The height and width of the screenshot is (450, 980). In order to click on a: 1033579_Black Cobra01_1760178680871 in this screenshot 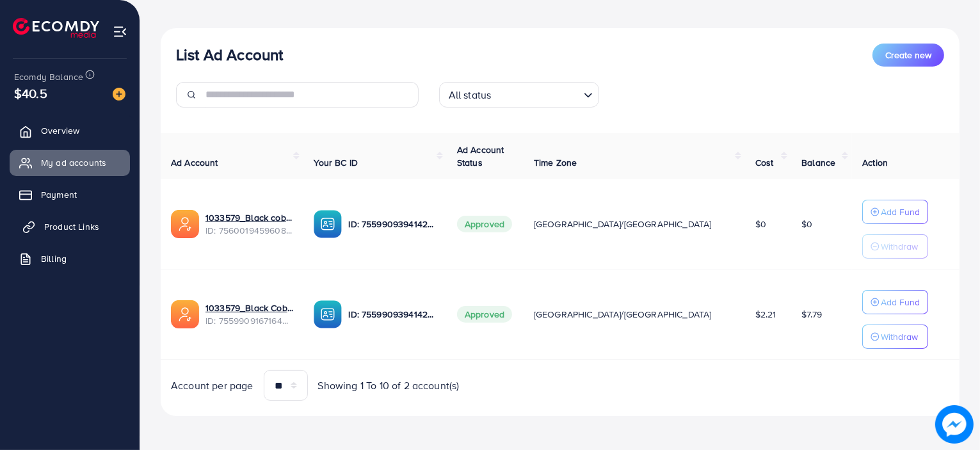, I will do `click(249, 308)`.